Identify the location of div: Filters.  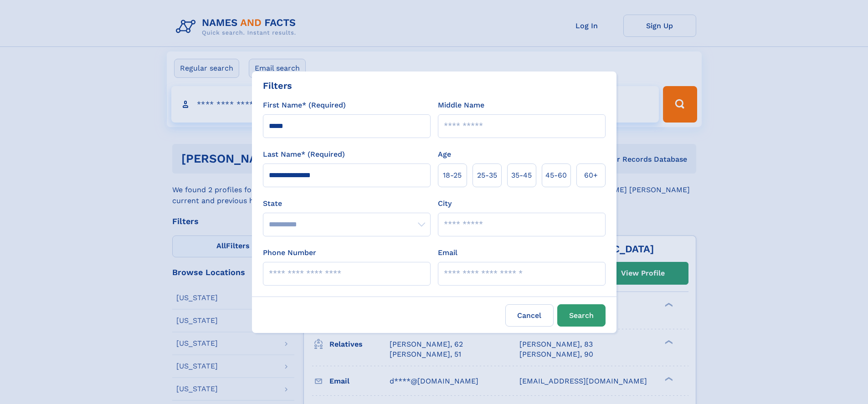
(277, 86).